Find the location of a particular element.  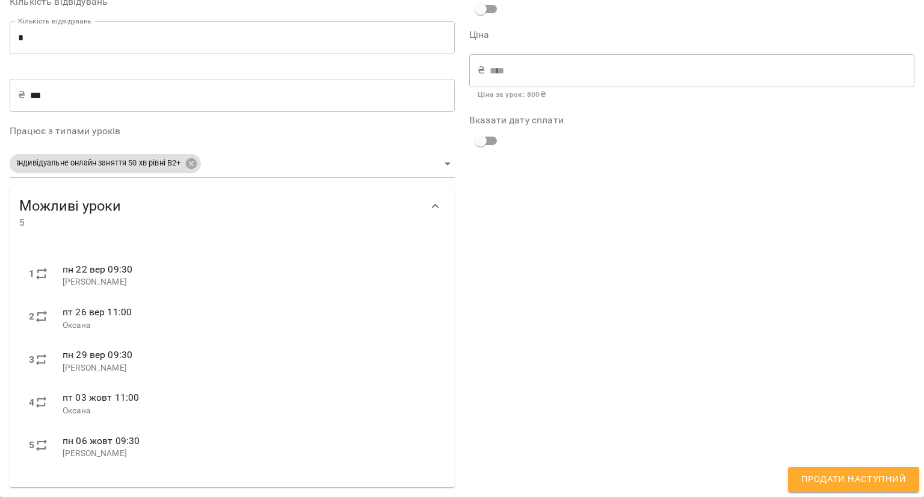

span: пт 26 вер 11:00 is located at coordinates (97, 312).